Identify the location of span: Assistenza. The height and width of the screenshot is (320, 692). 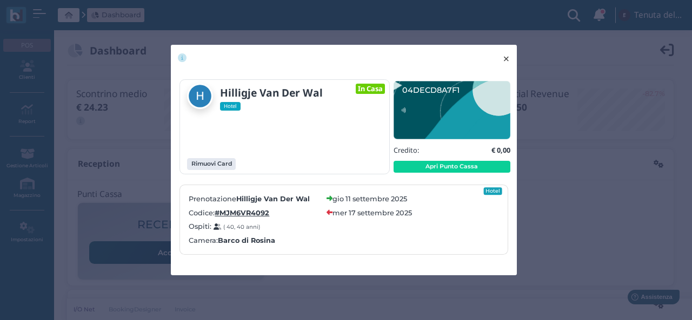
(51, 12).